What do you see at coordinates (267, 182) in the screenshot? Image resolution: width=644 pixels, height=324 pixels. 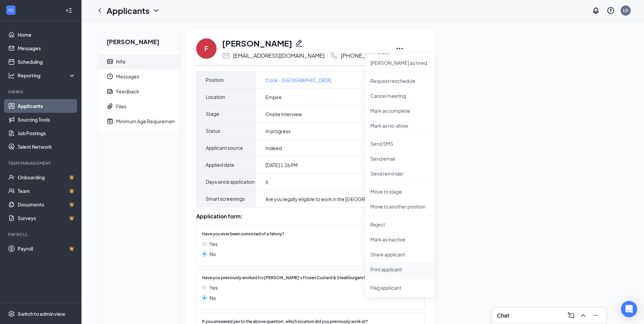 I see `span: 6` at bounding box center [267, 182].